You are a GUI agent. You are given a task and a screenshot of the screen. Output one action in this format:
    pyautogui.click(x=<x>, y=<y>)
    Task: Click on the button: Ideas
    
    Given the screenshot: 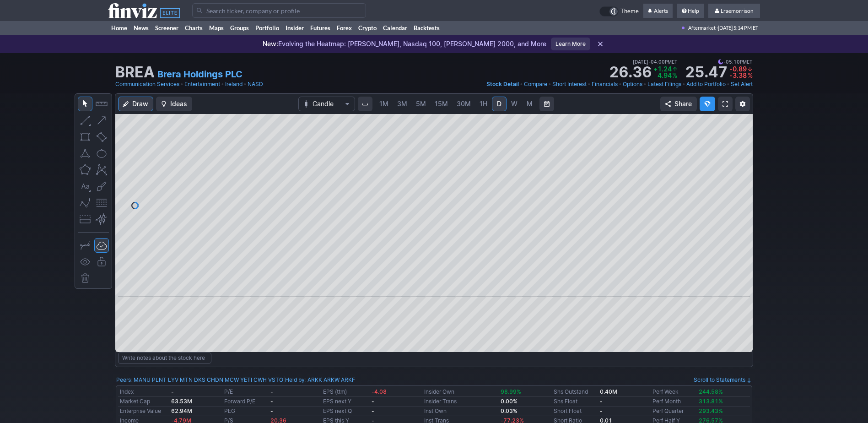 What is the action you would take?
    pyautogui.click(x=174, y=104)
    